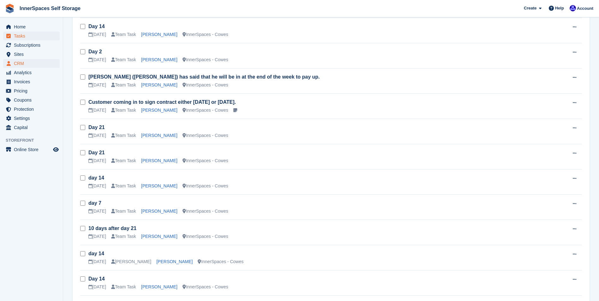 This screenshot has width=599, height=301. I want to click on span: Pricing, so click(33, 91).